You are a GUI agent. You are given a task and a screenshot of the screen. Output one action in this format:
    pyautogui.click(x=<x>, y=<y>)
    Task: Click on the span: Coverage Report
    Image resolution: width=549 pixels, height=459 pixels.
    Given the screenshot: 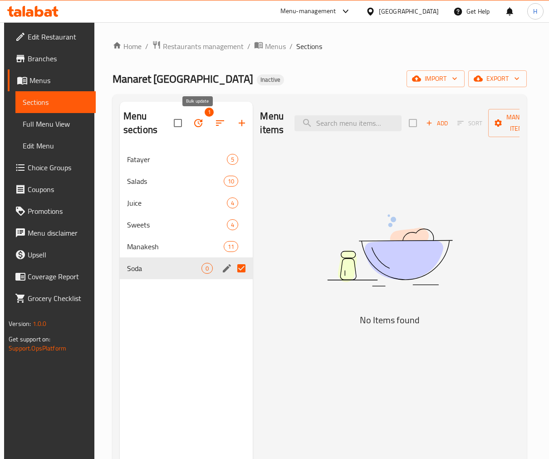 What is the action you would take?
    pyautogui.click(x=58, y=276)
    